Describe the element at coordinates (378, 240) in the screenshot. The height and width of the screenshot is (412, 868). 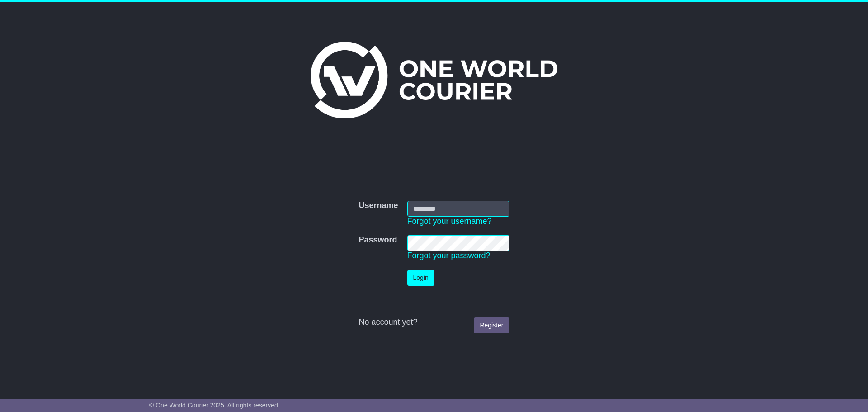
I see `label: Password` at that location.